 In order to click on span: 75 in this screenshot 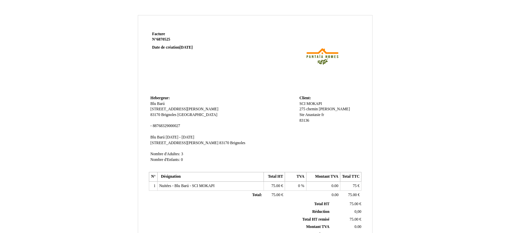, I will do `click(355, 186)`.